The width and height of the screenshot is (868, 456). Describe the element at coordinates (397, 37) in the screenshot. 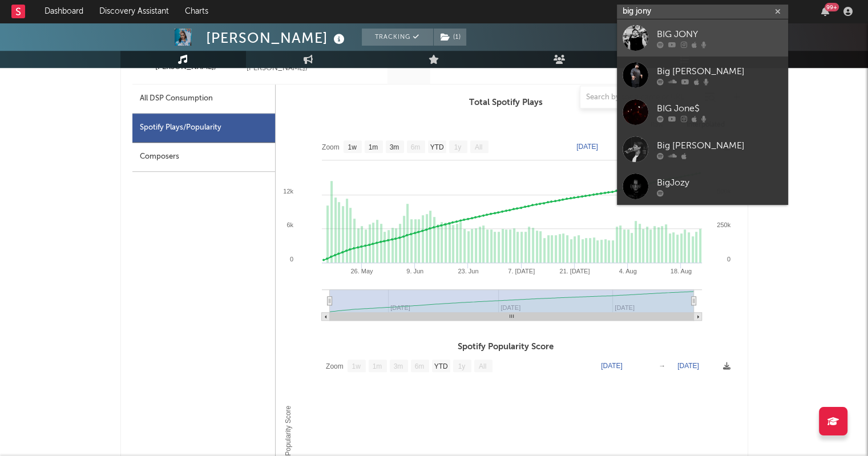

I see `button: Tracking` at that location.